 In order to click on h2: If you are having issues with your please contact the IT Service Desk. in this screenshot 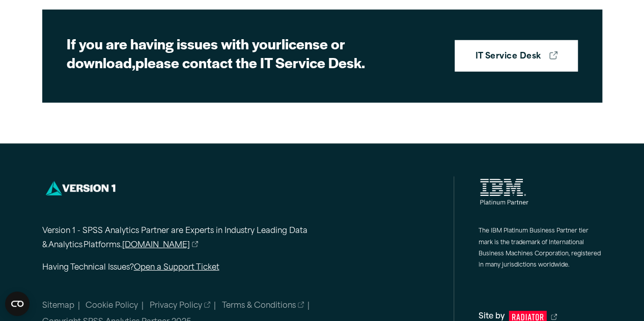, I will do `click(245, 53)`.